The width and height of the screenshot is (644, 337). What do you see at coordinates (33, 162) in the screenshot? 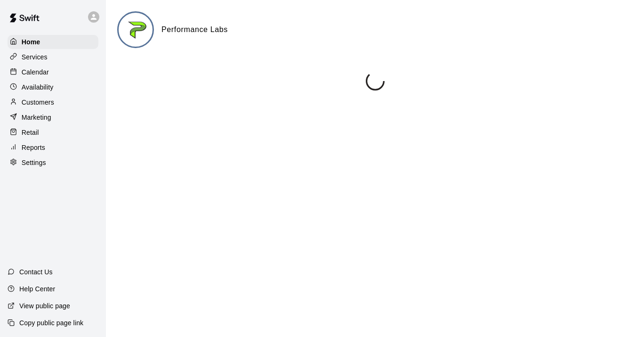
I see `p: Settings` at bounding box center [33, 162].